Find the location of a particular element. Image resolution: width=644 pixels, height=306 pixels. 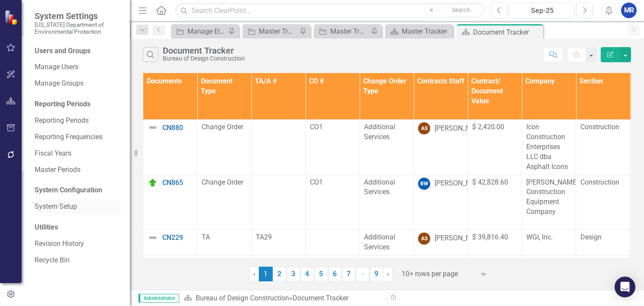

p: WGI, Inc. is located at coordinates (549, 237).